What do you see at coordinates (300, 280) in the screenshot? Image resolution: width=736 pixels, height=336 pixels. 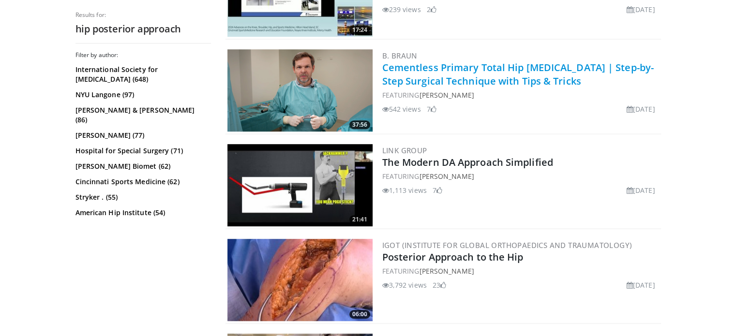 I see `img: d27da560-405e-48a2-9846-ed09b4a9c8d3.300x170_q85_crop-smart_upscale.jpg` at bounding box center [300, 280].